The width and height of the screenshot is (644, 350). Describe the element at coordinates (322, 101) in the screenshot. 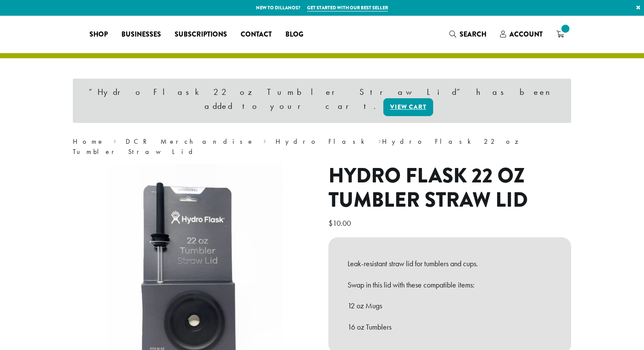

I see `div: “Hydro Flask 22 oz Tumbler Straw Lid” has been added to your cart.` at that location.